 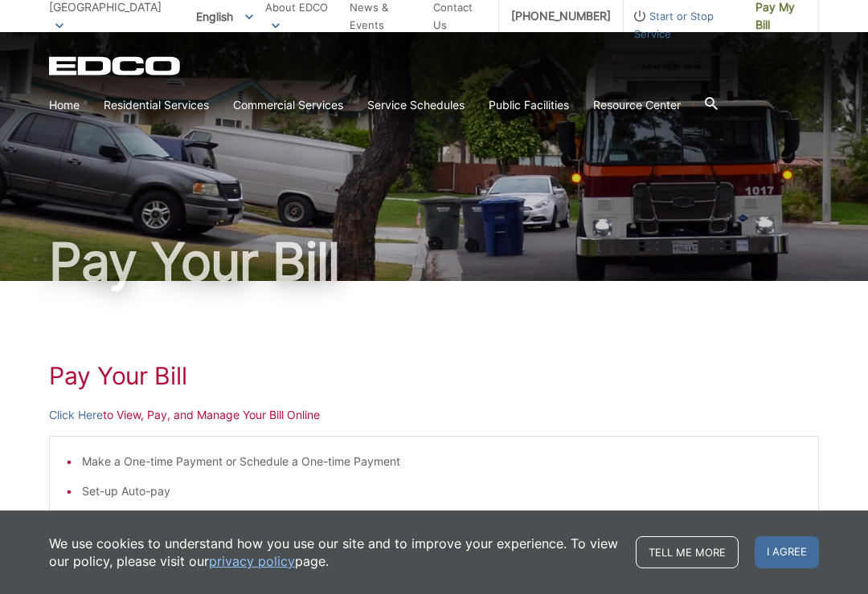 What do you see at coordinates (637, 105) in the screenshot?
I see `a: Resource Center` at bounding box center [637, 105].